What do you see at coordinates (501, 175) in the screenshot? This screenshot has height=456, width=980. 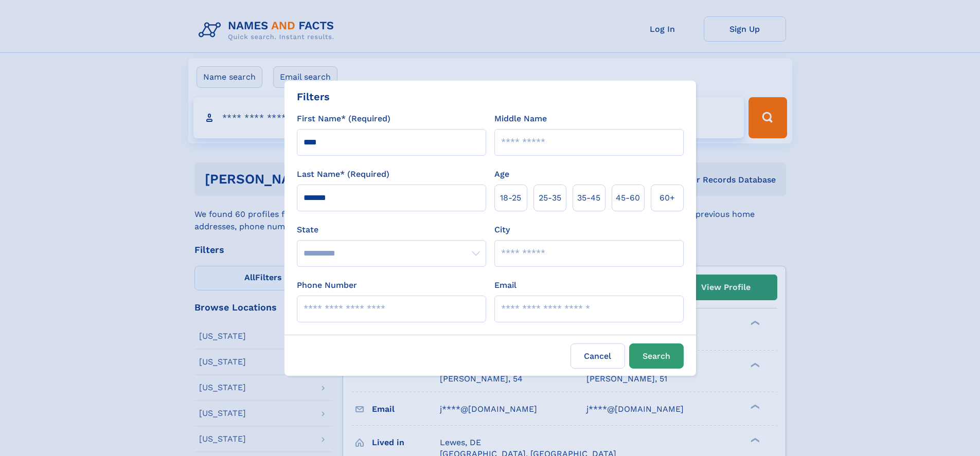 I see `label: Age` at bounding box center [501, 175].